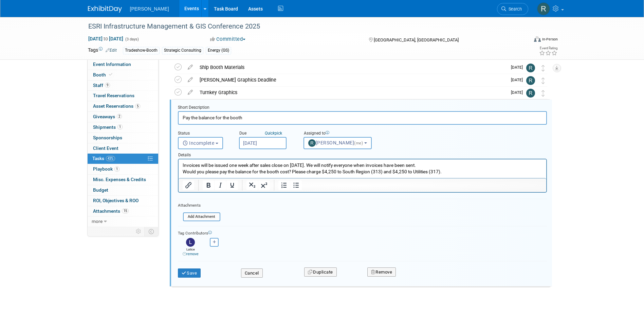 This screenshot has width=644, height=314. Describe the element at coordinates (252, 273) in the screenshot. I see `button: Cancel` at that location.